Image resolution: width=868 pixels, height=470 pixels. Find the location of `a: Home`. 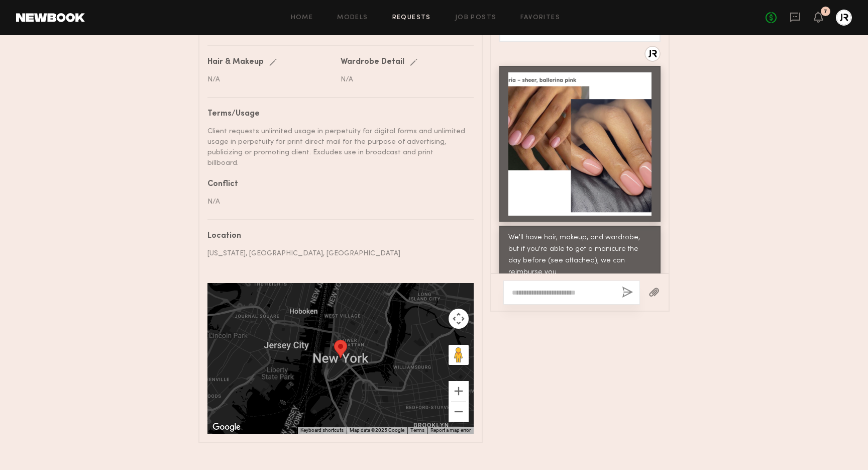

a: Home is located at coordinates (302, 17).